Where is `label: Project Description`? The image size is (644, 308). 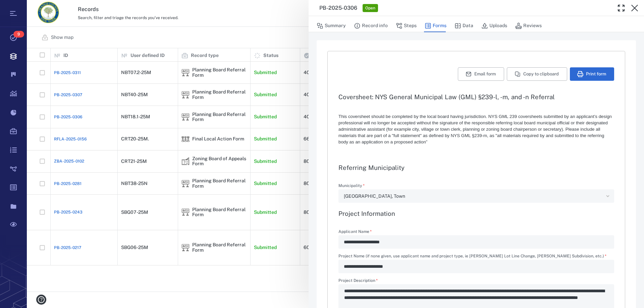
label: Project Description is located at coordinates (476, 281).